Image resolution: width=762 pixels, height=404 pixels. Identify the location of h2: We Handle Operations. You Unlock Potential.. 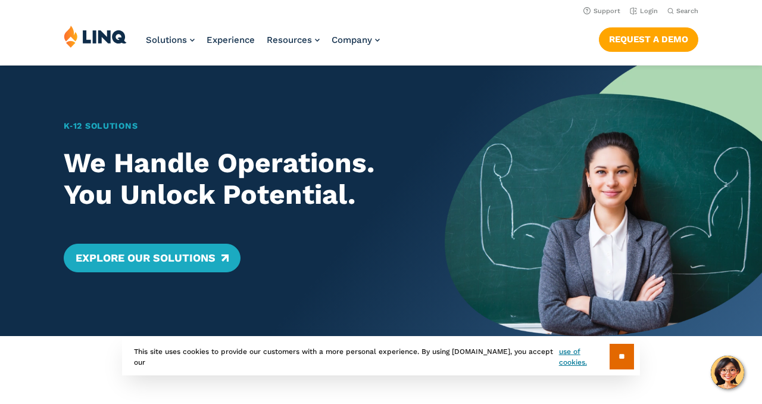
(239, 179).